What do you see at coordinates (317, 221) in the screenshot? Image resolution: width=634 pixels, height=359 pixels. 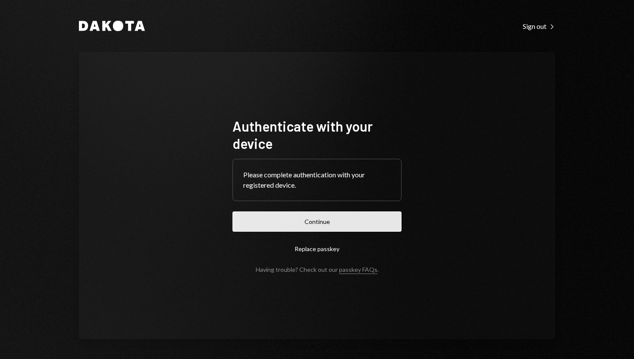 I see `button: Continue` at bounding box center [317, 221].